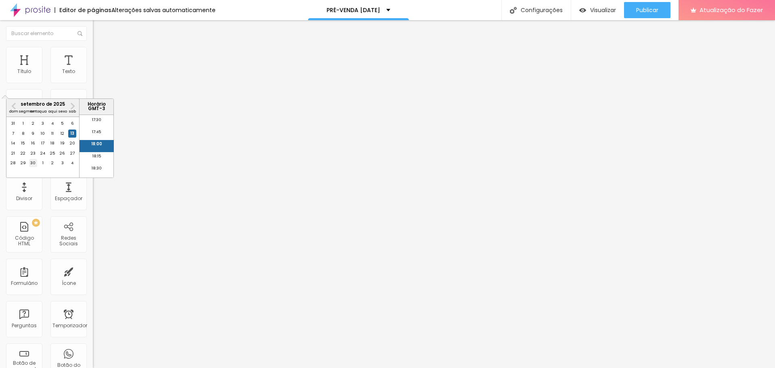  I want to click on div: Escolha domingo, 21 de setembro de 2025, so click(13, 153).